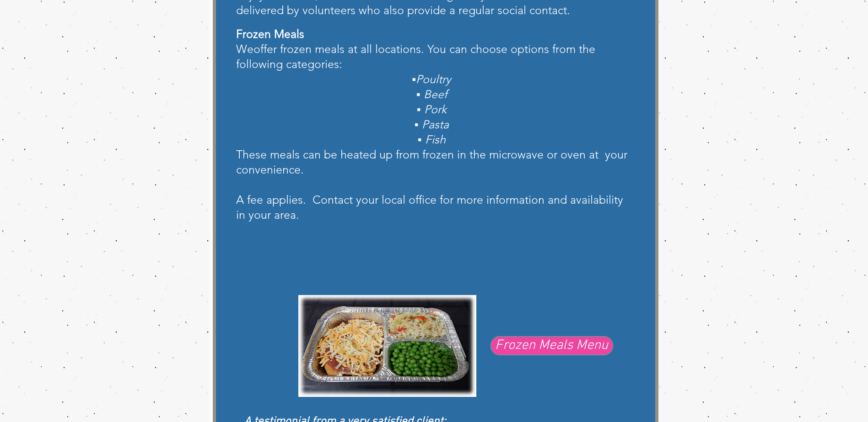 Image resolution: width=868 pixels, height=422 pixels. What do you see at coordinates (431, 139) in the screenshot?
I see `span: ▪ Fish` at bounding box center [431, 139].